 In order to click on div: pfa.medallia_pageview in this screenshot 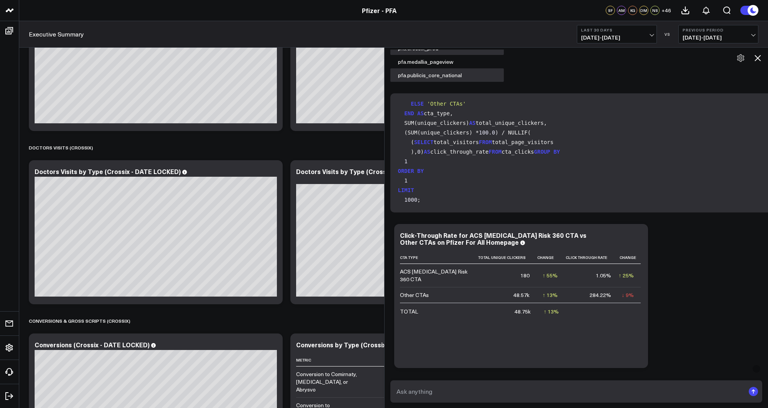, I will do `click(447, 61)`.